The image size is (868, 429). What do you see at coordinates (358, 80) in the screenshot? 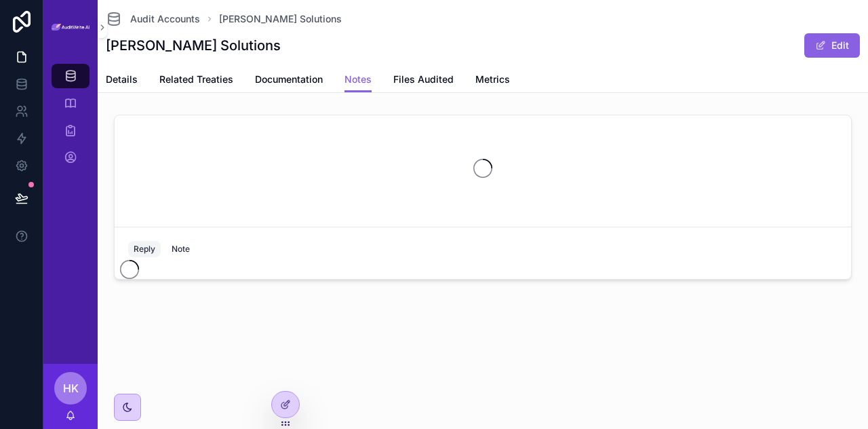
I see `span: Notes` at bounding box center [358, 80].